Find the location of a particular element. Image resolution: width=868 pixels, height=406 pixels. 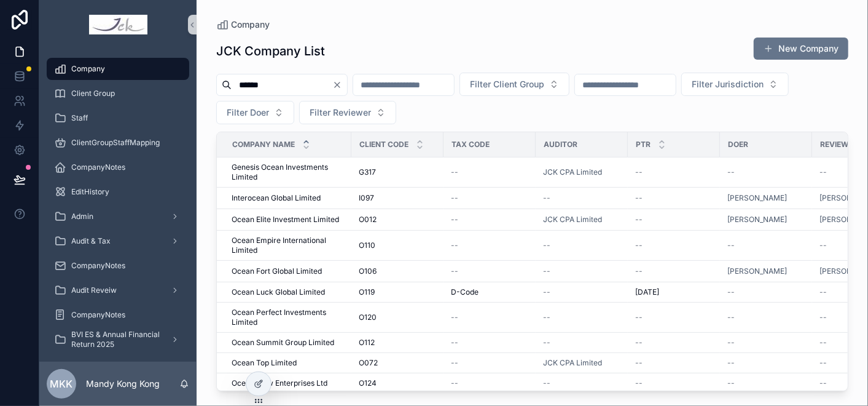

a: BVI ES & Annual Financial Return 2025 is located at coordinates (118, 339).